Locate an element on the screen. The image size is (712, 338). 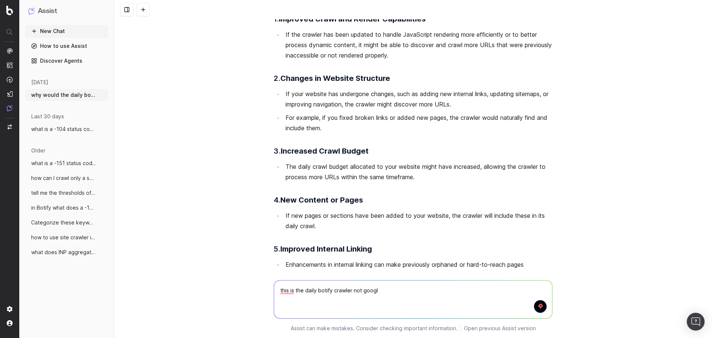
span: Categorize these keywords for my content is located at coordinates (64, 223).